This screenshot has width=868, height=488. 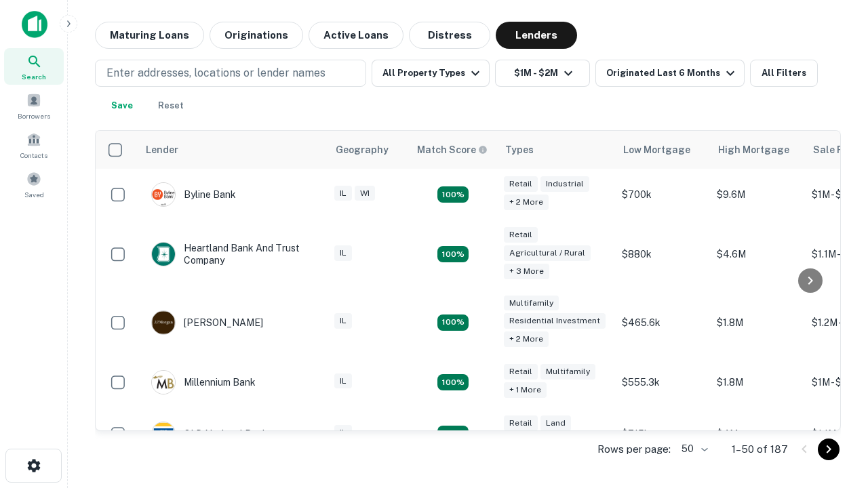 What do you see at coordinates (233, 150) in the screenshot?
I see `th: Lender` at bounding box center [233, 150].